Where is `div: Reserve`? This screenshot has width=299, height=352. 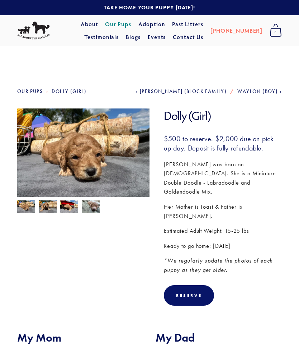 div: Reserve is located at coordinates (189, 295).